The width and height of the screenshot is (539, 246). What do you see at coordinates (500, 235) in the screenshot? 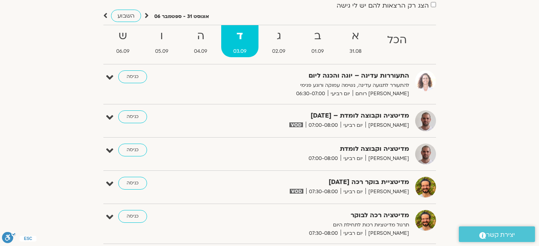
I see `span: יצירת קשר` at bounding box center [500, 235].